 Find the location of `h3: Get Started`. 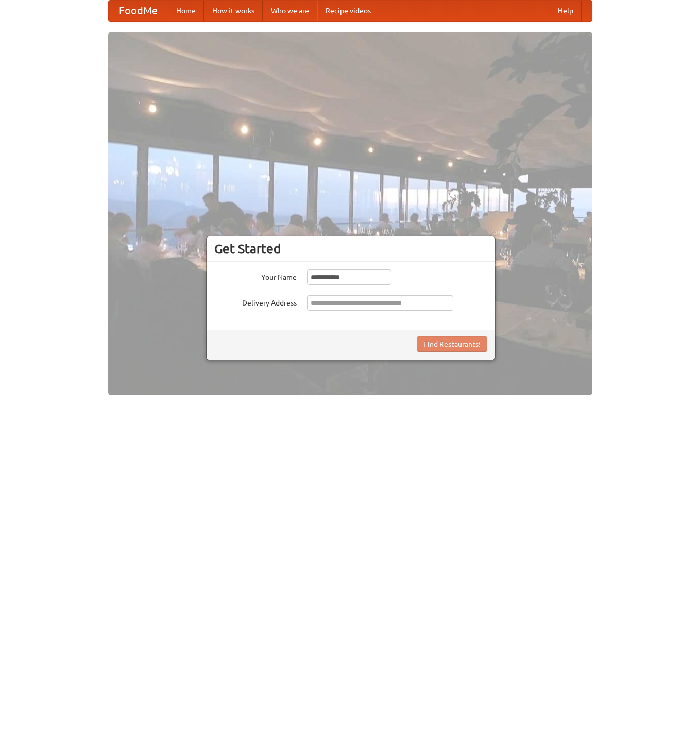

h3: Get Started is located at coordinates (351, 249).